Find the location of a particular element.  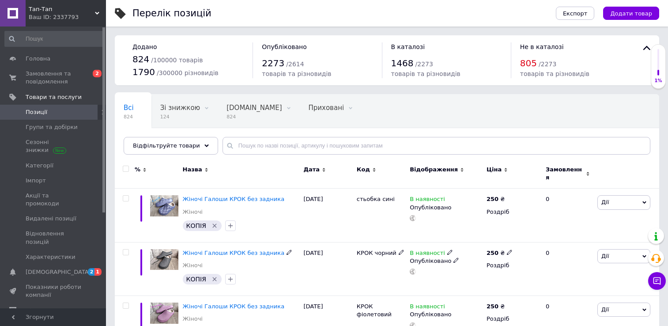

span: Експорт is located at coordinates (575, 13).